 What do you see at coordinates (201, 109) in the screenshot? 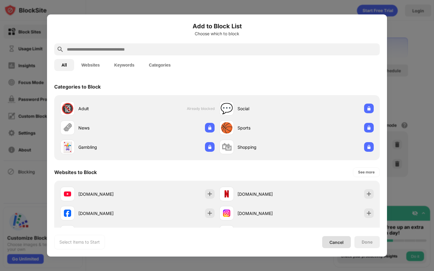
I see `span: Already blocked` at bounding box center [201, 109].